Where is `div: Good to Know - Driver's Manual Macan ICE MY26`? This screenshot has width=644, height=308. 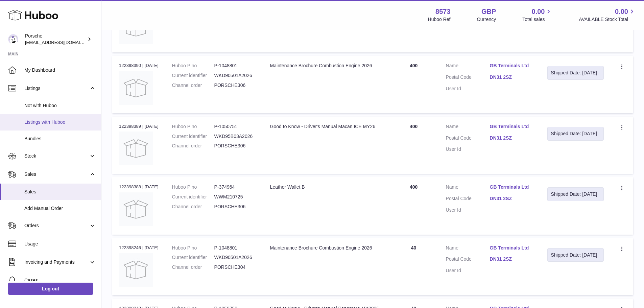
div: Good to Know - Driver's Manual Macan ICE MY26 is located at coordinates (326, 127).